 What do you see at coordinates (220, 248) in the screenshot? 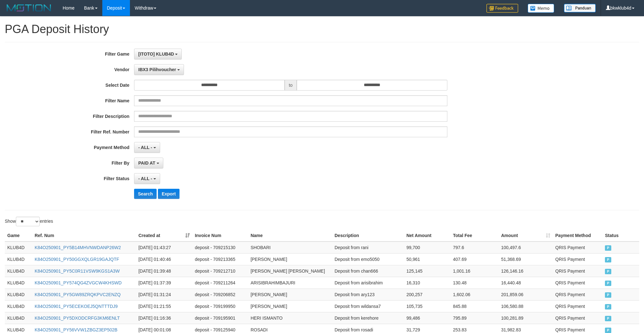
I see `td: deposit - 709215130` at bounding box center [220, 248].